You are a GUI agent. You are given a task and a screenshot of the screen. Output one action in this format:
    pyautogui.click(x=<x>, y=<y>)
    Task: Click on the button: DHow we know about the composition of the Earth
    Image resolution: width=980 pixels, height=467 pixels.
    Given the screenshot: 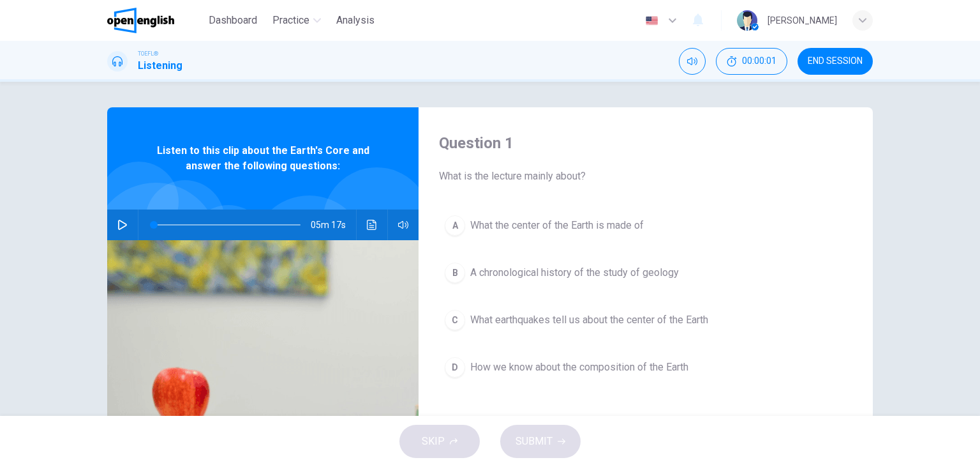 What is the action you would take?
    pyautogui.click(x=646, y=368)
    